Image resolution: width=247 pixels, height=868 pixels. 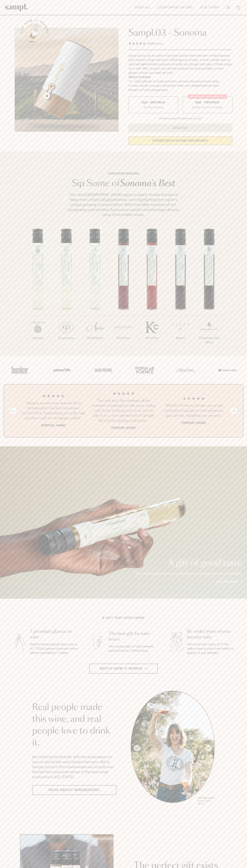 What do you see at coordinates (124, 618) in the screenshot?
I see `h2: A gift that gives more` at bounding box center [124, 618].